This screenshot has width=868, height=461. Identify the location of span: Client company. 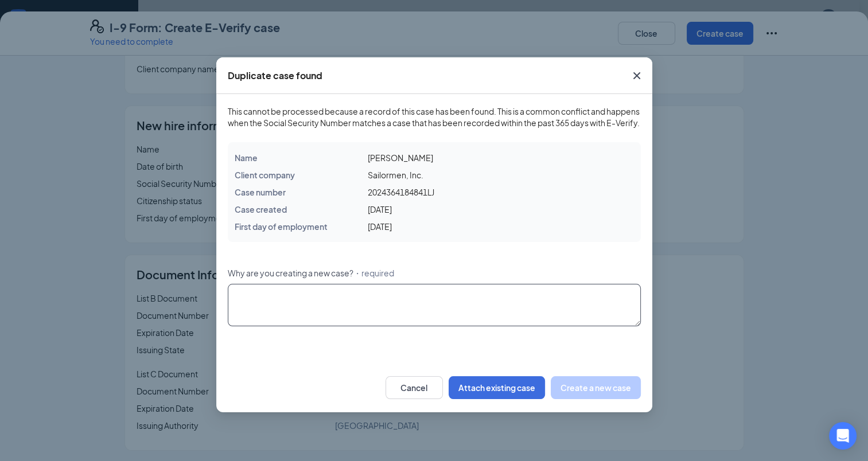
(264, 175).